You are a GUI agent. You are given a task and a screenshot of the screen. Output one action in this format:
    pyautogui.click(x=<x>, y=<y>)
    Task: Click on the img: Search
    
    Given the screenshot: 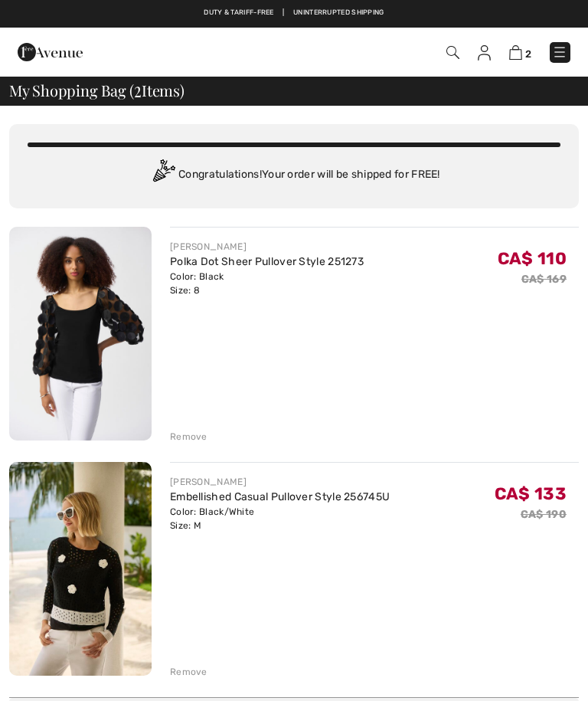 What is the action you would take?
    pyautogui.click(x=453, y=52)
    